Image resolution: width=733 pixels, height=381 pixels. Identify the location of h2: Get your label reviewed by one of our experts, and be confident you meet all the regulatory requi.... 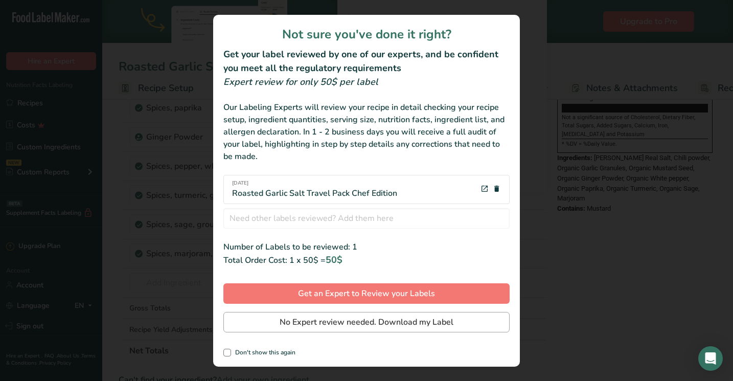
(366, 61).